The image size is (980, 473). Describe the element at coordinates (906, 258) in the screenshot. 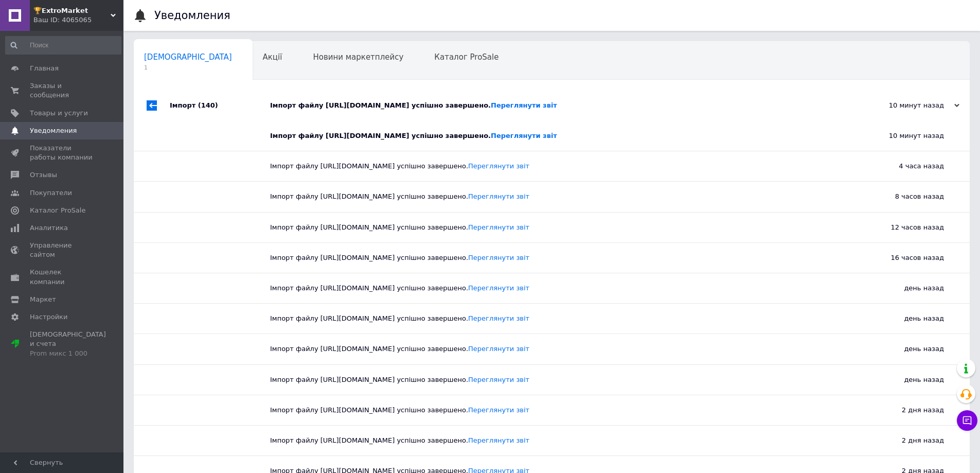

I see `div: 16 часов назад` at that location.